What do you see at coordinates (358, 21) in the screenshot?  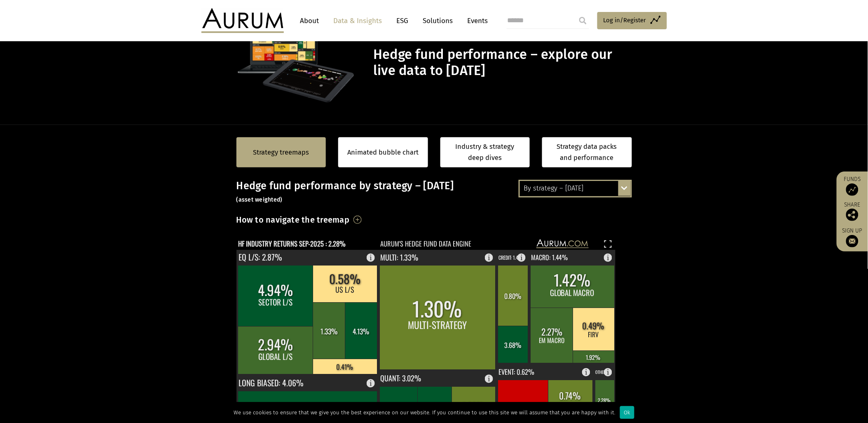 I see `a: Data & Insights` at bounding box center [358, 21].